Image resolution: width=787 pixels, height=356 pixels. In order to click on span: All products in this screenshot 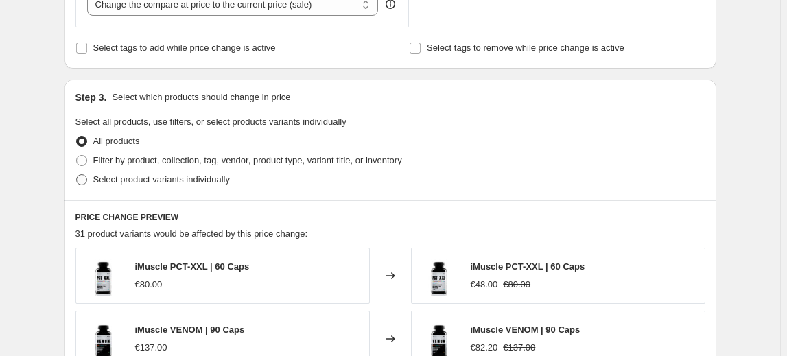, I will do `click(117, 141)`.